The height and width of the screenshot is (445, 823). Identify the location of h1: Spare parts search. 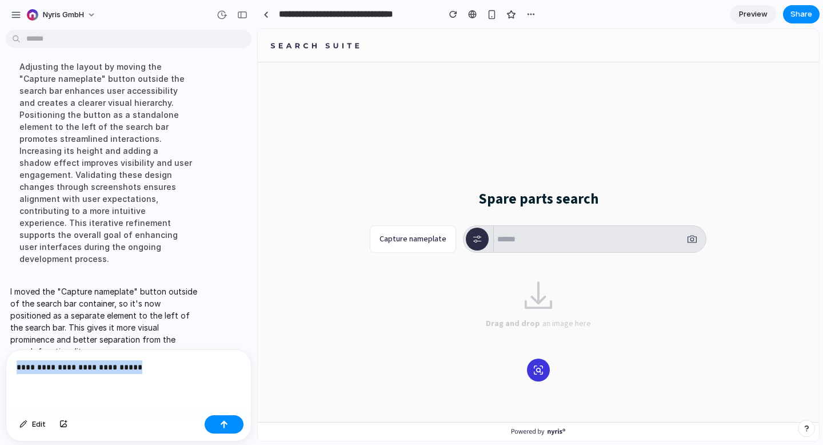
(281, 170).